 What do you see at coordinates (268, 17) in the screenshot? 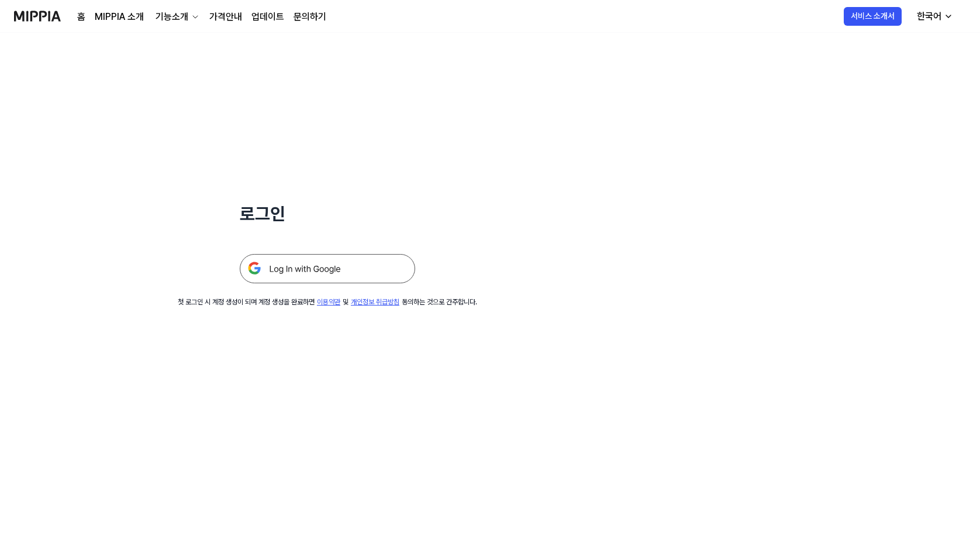
I see `a: 업데이트` at bounding box center [268, 17].